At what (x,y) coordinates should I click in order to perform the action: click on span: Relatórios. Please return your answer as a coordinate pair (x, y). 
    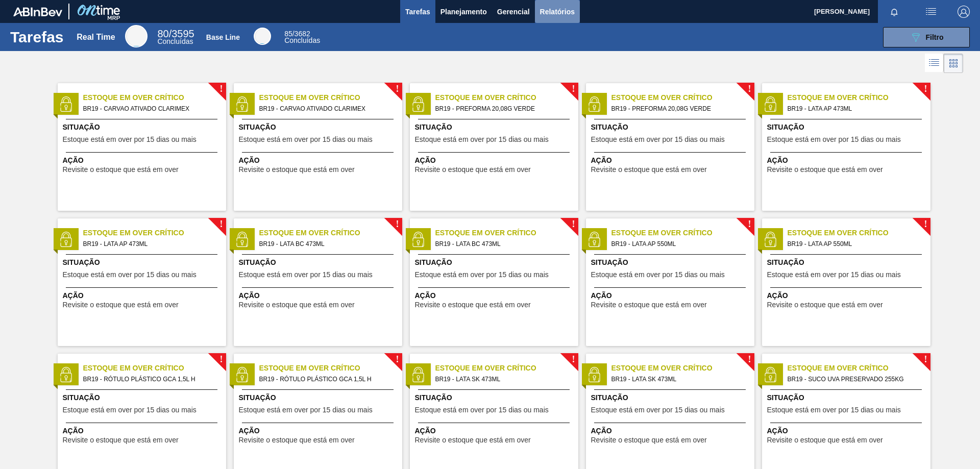
    Looking at the image, I should click on (558, 12).